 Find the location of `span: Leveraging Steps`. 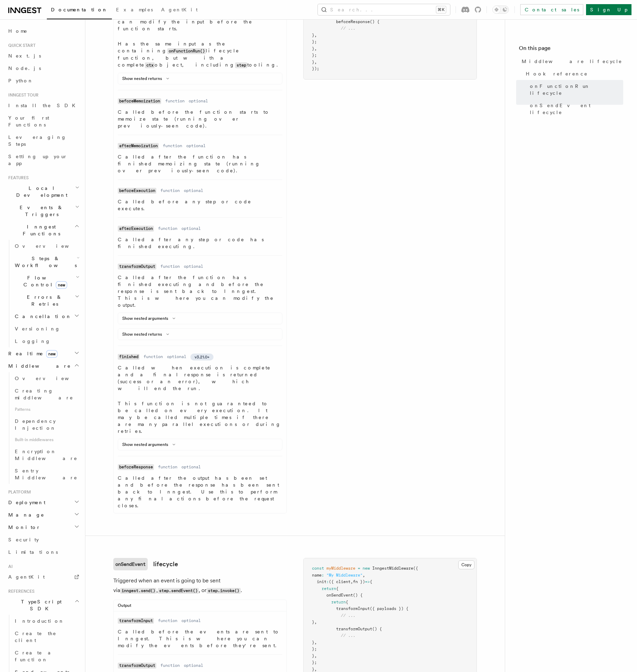

span: Leveraging Steps is located at coordinates (37, 140).